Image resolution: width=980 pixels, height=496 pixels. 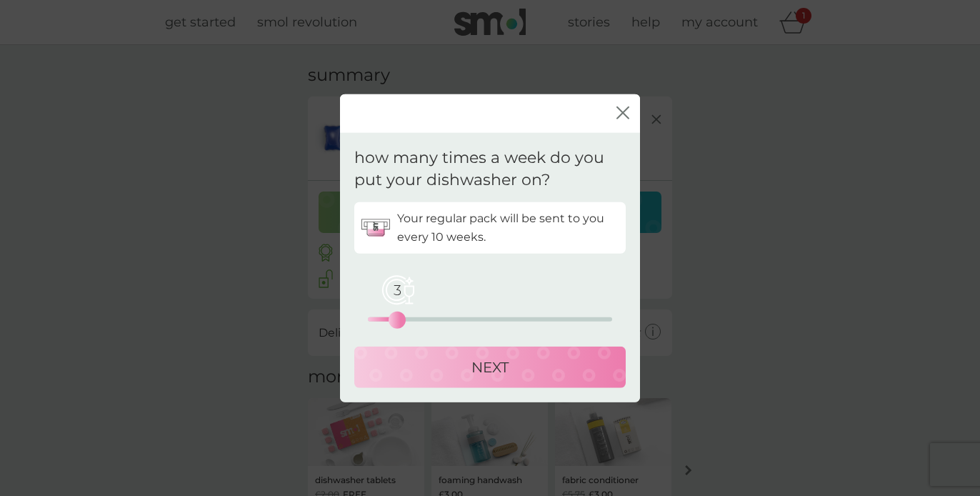 What do you see at coordinates (490, 366) in the screenshot?
I see `p: NEXT` at bounding box center [490, 366].